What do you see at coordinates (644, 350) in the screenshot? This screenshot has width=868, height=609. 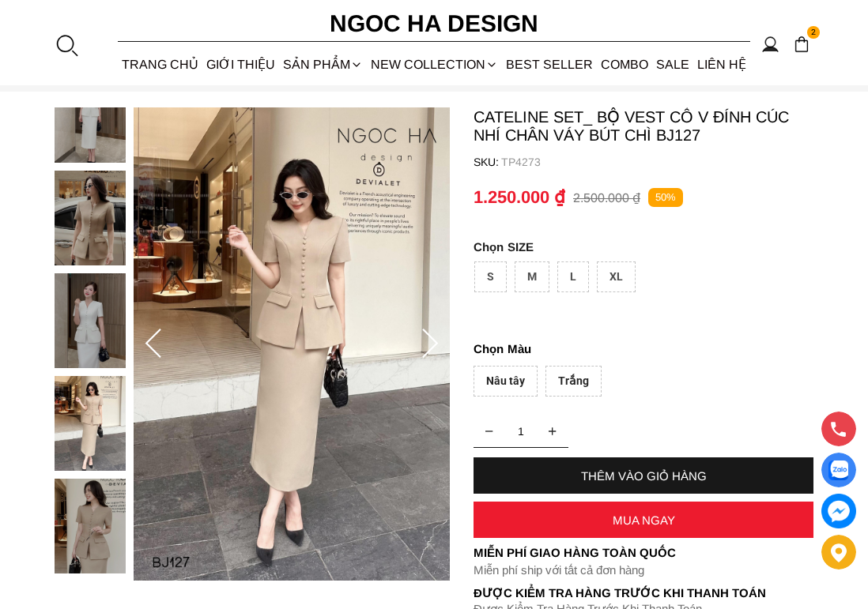 I see `p: Màu` at bounding box center [644, 350].